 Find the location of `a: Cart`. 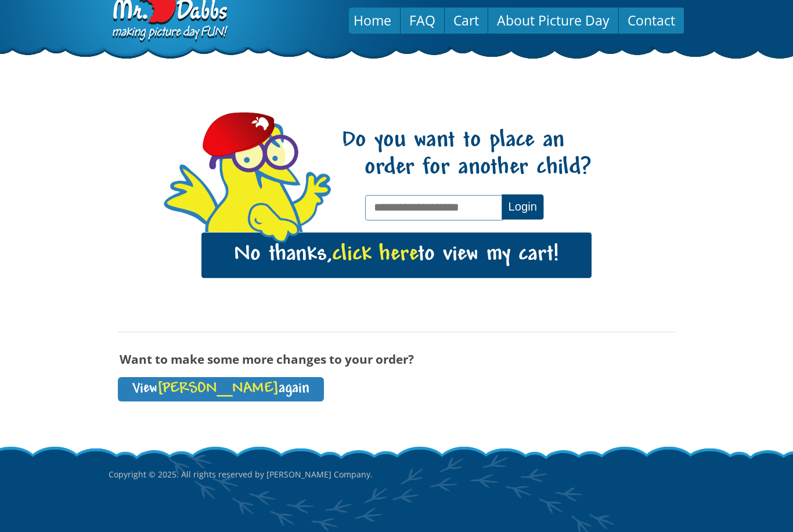

a: Cart is located at coordinates (466, 20).